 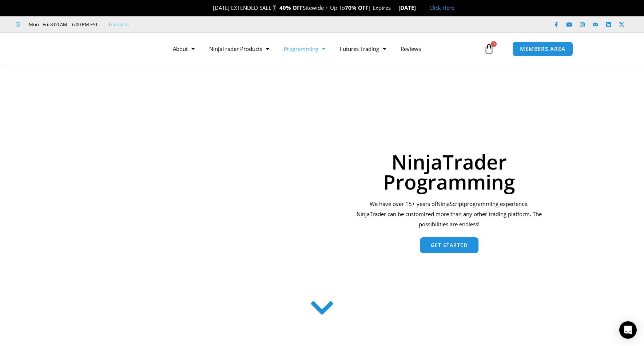 What do you see at coordinates (363, 49) in the screenshot?
I see `a: Futures Trading` at bounding box center [363, 49].